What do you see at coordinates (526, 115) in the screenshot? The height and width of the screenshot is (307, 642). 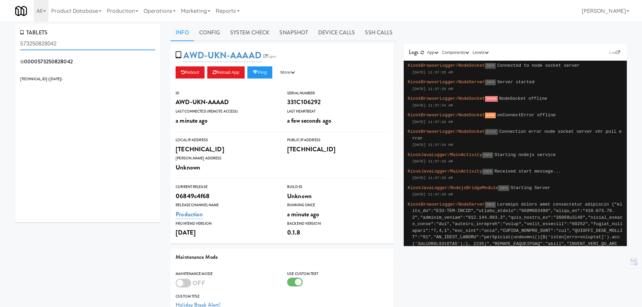 I see `span: onConnectError offline` at bounding box center [526, 115].